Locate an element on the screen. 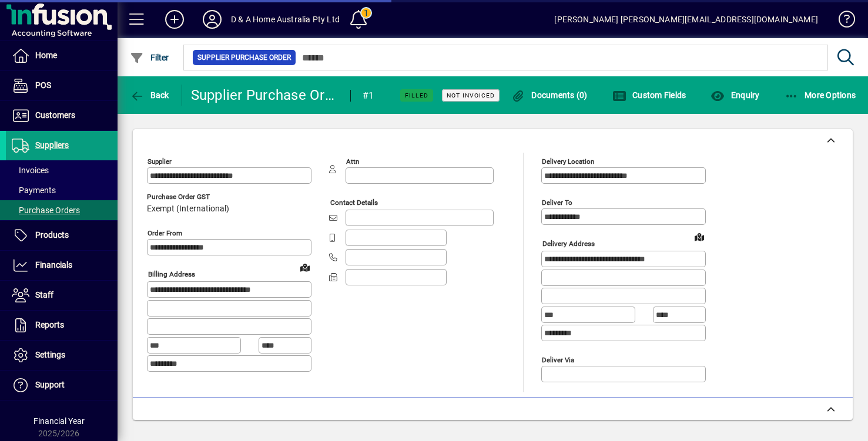  a: Staff is located at coordinates (62, 296).